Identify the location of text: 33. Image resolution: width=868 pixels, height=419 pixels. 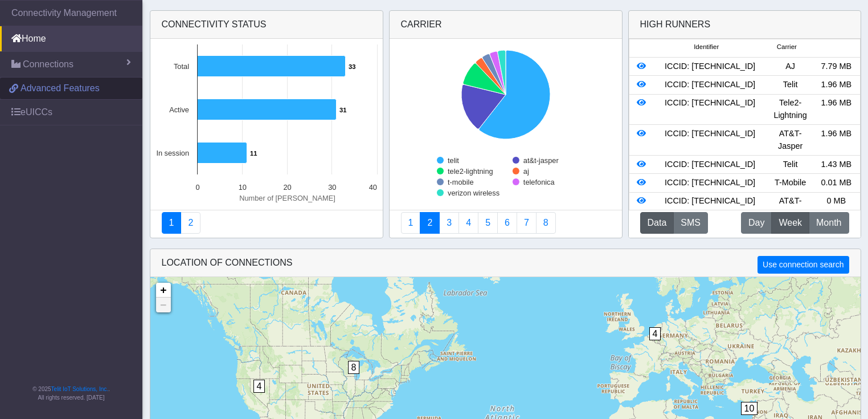
(352, 67).